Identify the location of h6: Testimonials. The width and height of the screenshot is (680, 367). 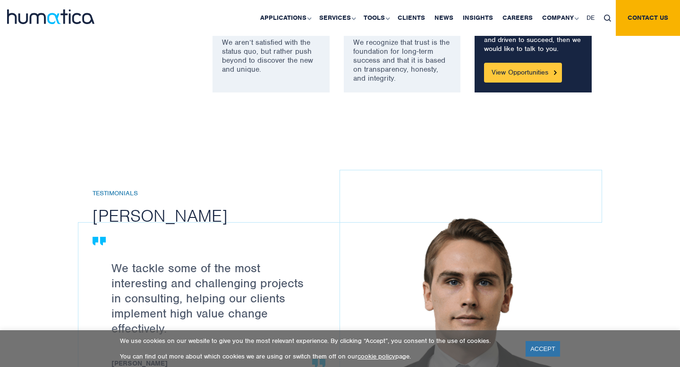
(223, 194).